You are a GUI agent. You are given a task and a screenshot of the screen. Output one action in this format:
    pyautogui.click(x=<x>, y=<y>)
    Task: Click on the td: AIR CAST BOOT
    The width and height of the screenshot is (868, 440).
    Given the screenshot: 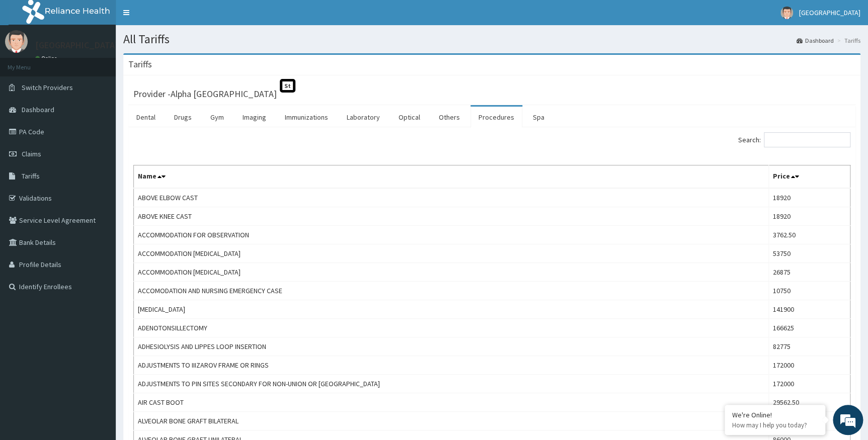 What is the action you would take?
    pyautogui.click(x=451, y=402)
    